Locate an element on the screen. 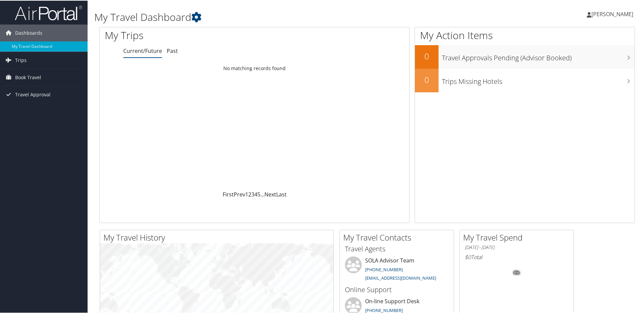  li: SOLA Advisor Team is located at coordinates (397, 269).